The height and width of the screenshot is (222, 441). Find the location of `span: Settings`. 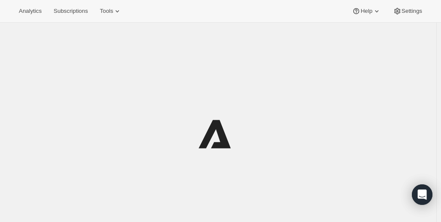

span: Settings is located at coordinates (412, 11).